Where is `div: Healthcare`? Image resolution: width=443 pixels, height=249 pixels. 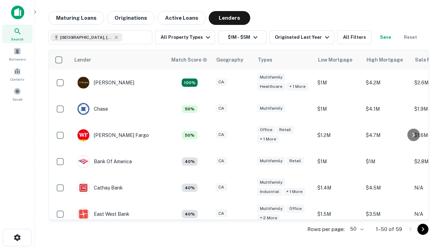 div: Healthcare is located at coordinates (271, 86).